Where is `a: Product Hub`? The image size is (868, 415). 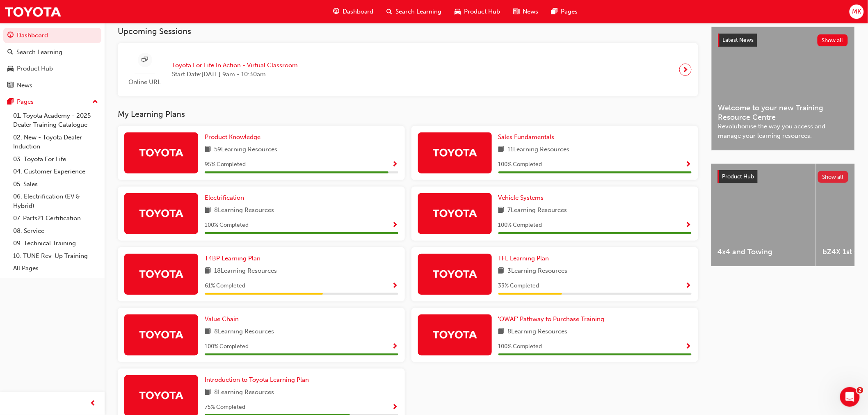
a: Product Hub is located at coordinates (52, 68).